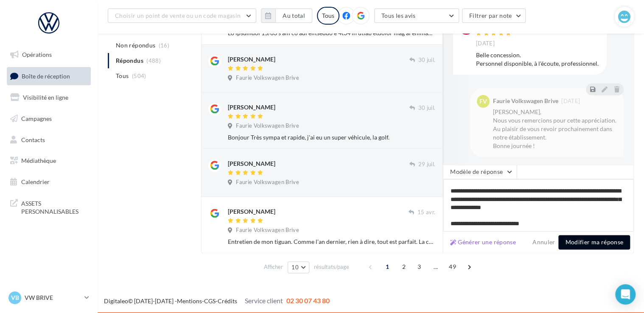 The height and width of the screenshot is (313, 644). What do you see at coordinates (483, 102) in the screenshot?
I see `span: FV` at bounding box center [483, 102].